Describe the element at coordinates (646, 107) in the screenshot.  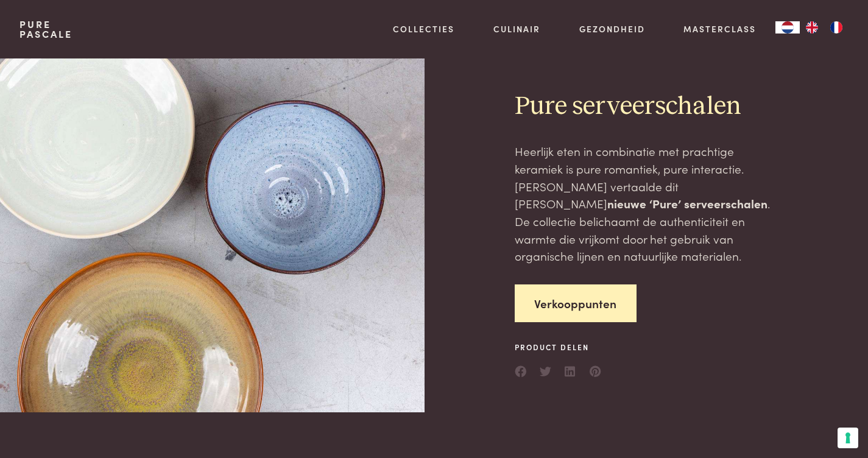
I see `h2: Pure serveerschalen` at that location.